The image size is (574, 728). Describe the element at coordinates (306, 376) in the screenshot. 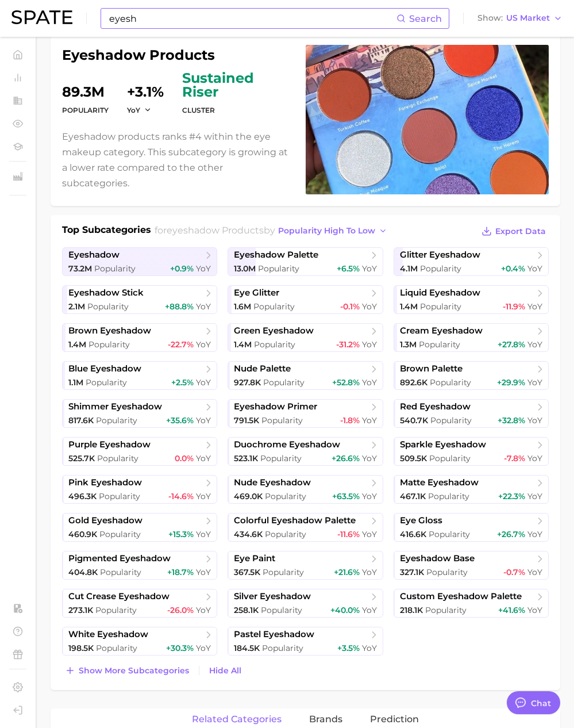

I see `a: nude palette927.8k Popularity+52.8% YoY` at that location.